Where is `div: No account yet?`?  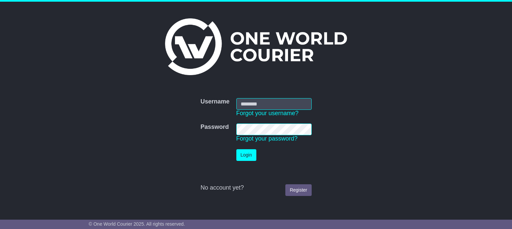
div: No account yet? is located at coordinates (256, 188).